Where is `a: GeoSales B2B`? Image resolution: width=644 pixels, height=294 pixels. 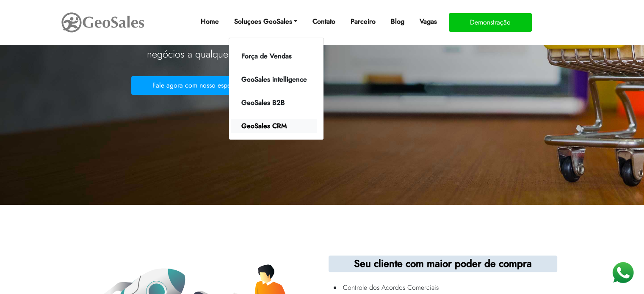 a: GeoSales B2B is located at coordinates (273, 103).